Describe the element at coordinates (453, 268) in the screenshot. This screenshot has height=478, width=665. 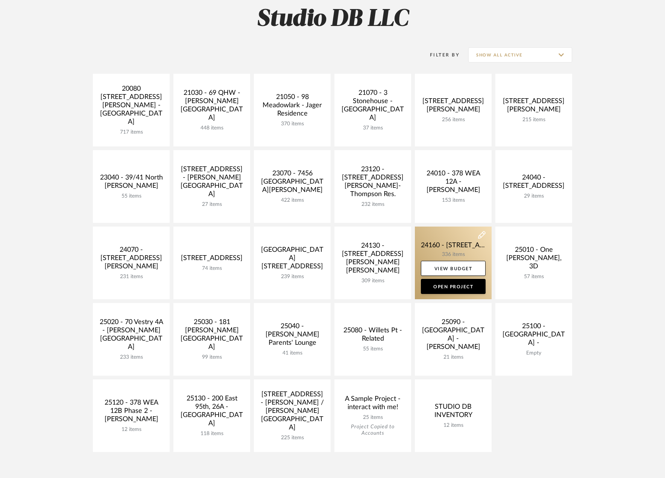
I see `a: View Budget` at that location.